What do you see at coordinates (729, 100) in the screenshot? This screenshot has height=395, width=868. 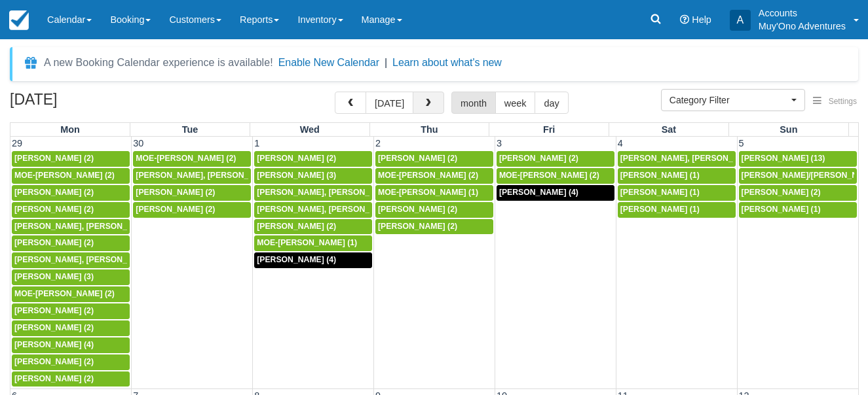 I see `span: Category Filter` at bounding box center [729, 100].